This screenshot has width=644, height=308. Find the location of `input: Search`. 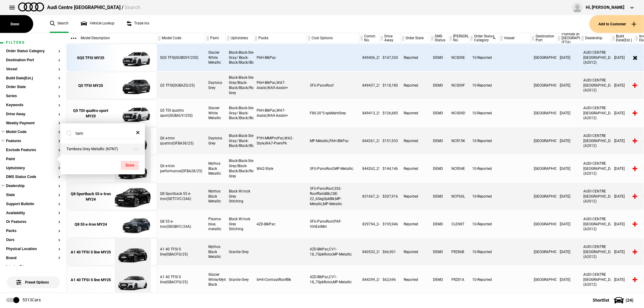

input: Search is located at coordinates (99, 134).